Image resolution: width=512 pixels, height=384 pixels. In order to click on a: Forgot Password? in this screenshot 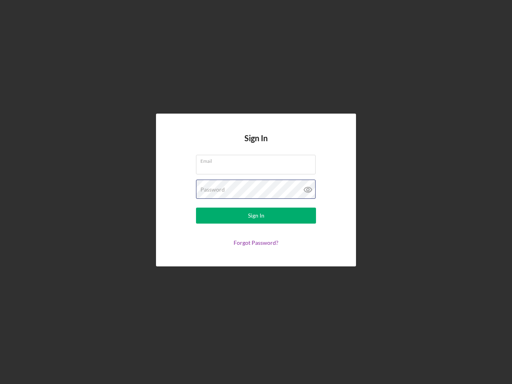, I will do `click(256, 242)`.